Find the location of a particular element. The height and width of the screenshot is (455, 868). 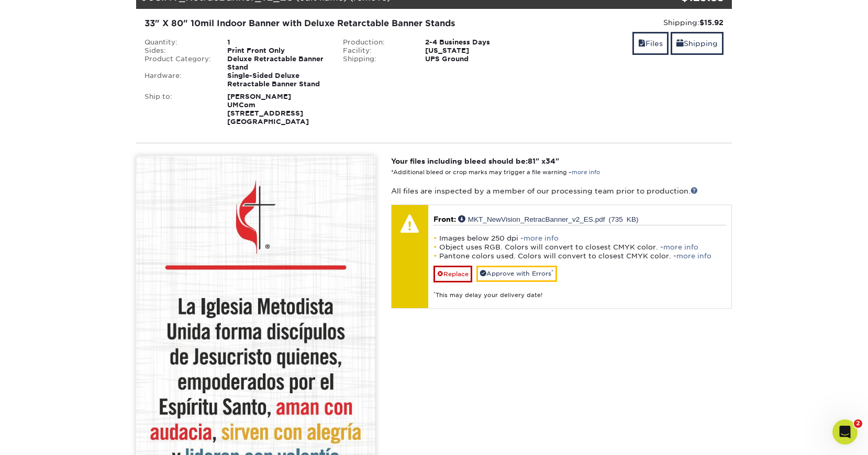

a: Files is located at coordinates (650, 43).